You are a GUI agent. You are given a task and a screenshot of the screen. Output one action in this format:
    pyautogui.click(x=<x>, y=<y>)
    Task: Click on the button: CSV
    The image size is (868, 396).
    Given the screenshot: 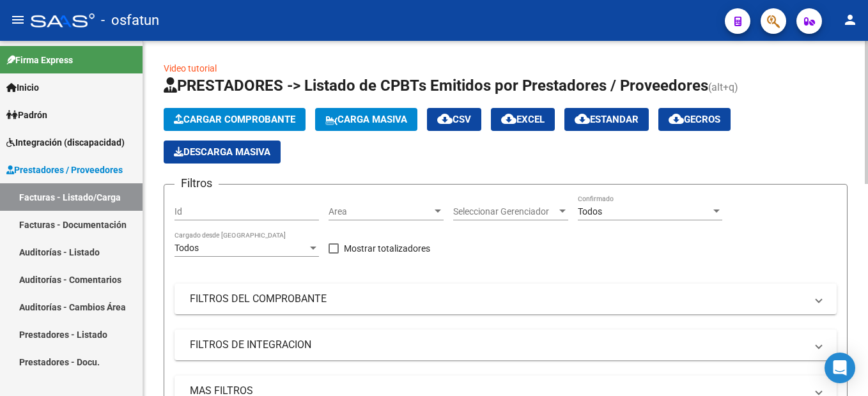 What is the action you would take?
    pyautogui.click(x=454, y=119)
    